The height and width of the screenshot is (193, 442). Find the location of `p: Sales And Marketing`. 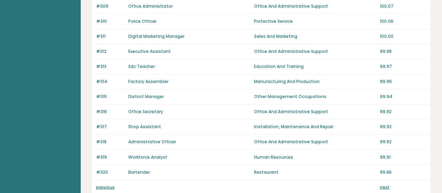

p: Sales And Marketing is located at coordinates (315, 36).